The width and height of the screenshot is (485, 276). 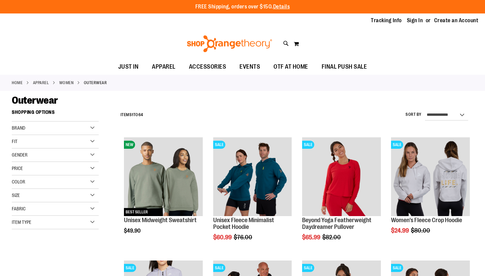 I want to click on span: 1, so click(x=132, y=115).